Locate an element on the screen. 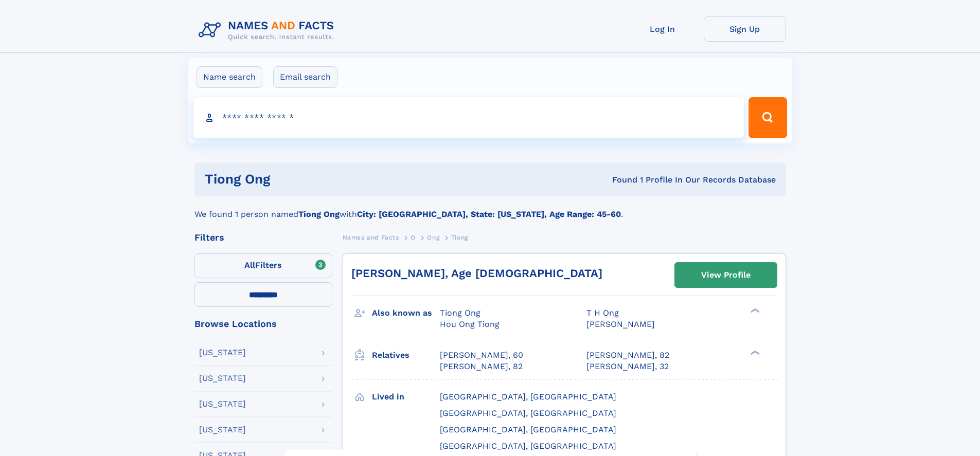 This screenshot has height=456, width=980. a: O is located at coordinates (413, 237).